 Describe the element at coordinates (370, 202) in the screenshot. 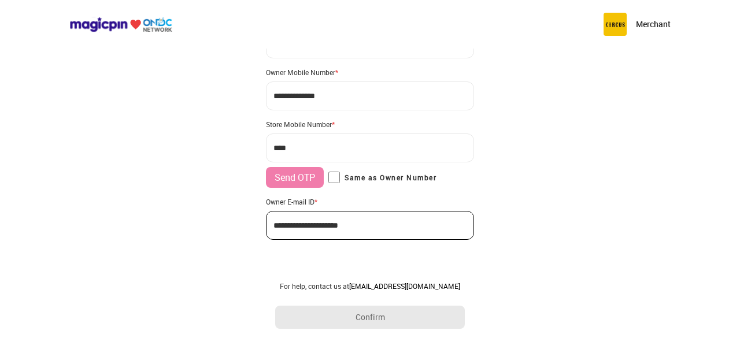

I see `div: Owner E-mail ID` at that location.